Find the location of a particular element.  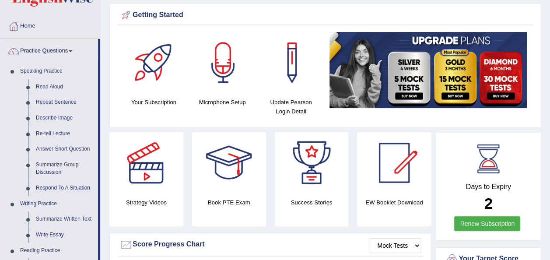

h4: Microphone Setup is located at coordinates (222, 102).